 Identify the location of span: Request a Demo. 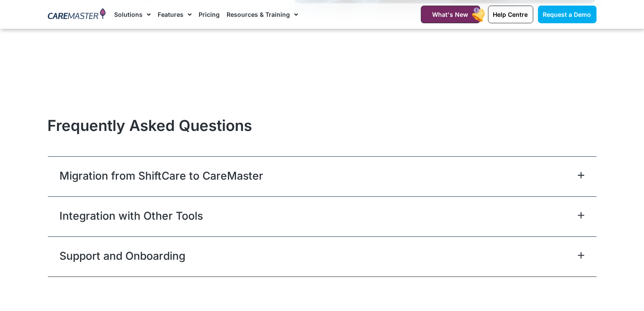
(567, 14).